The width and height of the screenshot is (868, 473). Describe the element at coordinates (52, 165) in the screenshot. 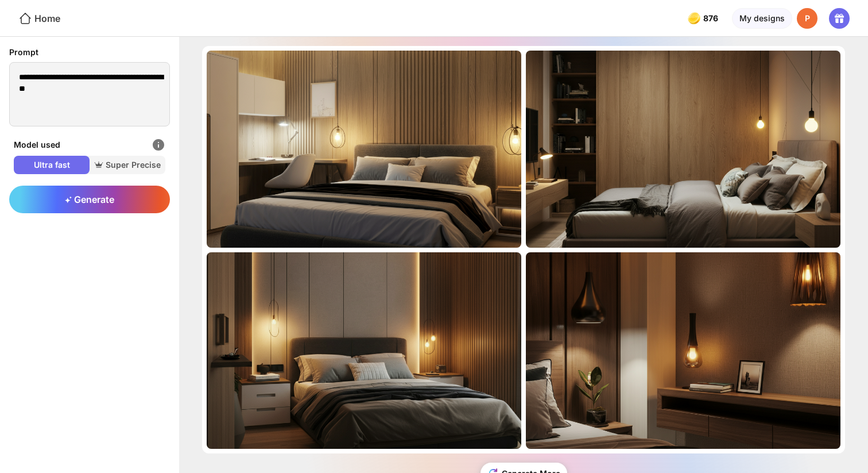

I see `span: Ultra fast` at that location.